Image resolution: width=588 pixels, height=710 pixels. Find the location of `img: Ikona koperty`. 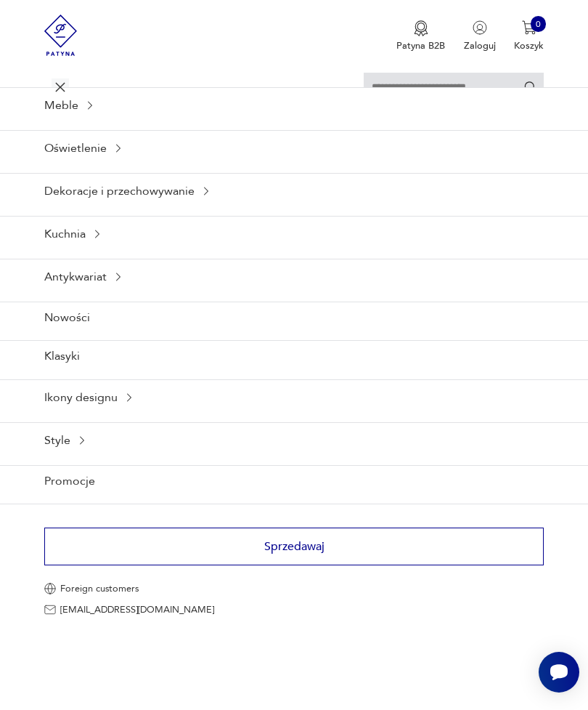

img: Ikona koperty is located at coordinates (50, 609).